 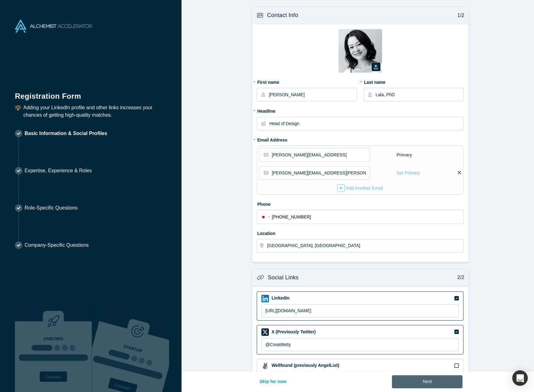 I want to click on h3: Social Links, so click(x=283, y=278).